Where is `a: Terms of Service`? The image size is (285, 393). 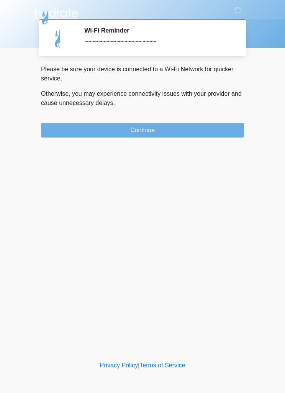
a: Terms of Service is located at coordinates (162, 365).